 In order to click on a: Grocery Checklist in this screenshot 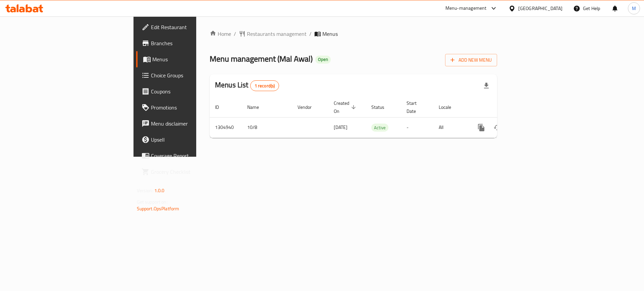, I will do `click(189, 172)`.